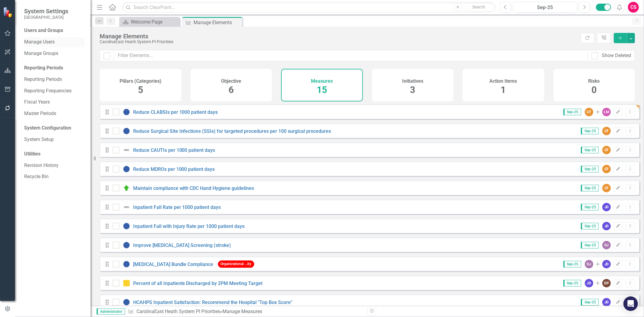 Image resolution: width=644 pixels, height=317 pixels. What do you see at coordinates (8, 12) in the screenshot?
I see `img: ClearPoint Strategy` at bounding box center [8, 12].